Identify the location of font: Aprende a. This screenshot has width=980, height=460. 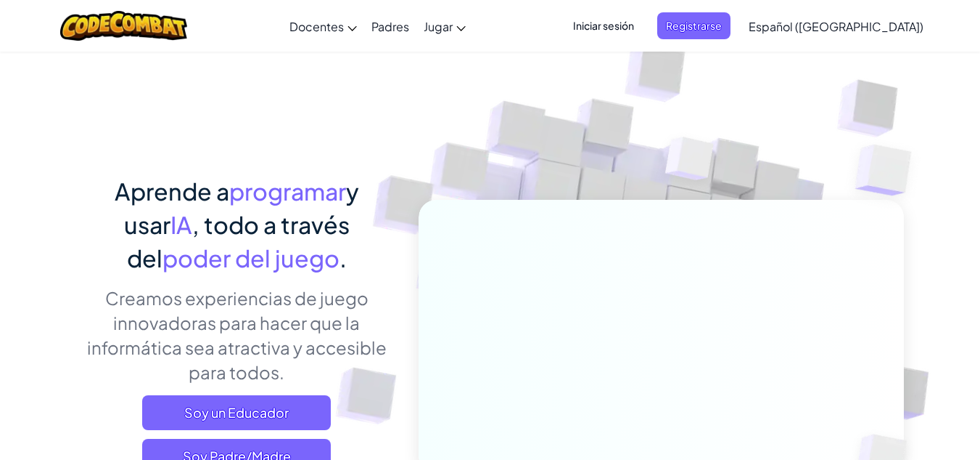
(172, 191).